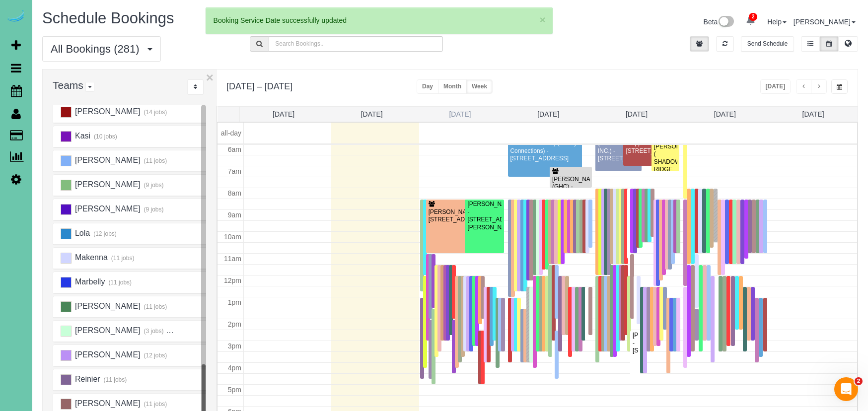  Describe the element at coordinates (91, 257) in the screenshot. I see `span: Makenna` at that location.